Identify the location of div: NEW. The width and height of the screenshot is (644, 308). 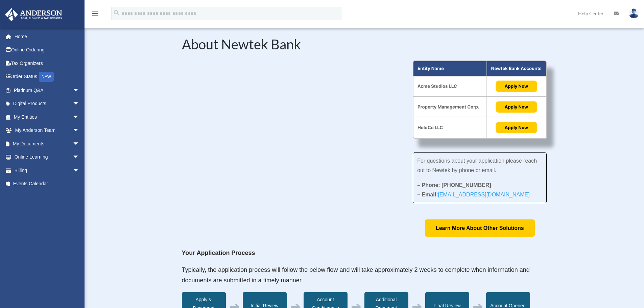
(46, 77).